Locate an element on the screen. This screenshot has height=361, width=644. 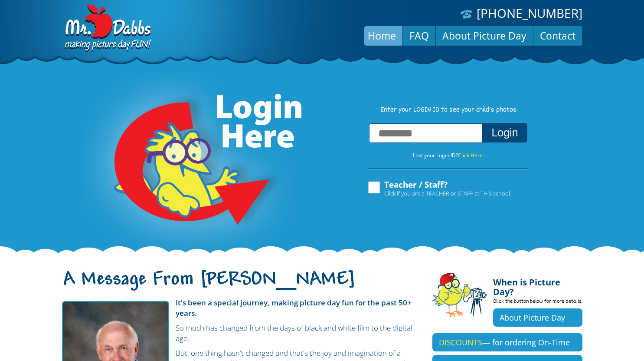
img: Dabbs Company is located at coordinates (107, 29).